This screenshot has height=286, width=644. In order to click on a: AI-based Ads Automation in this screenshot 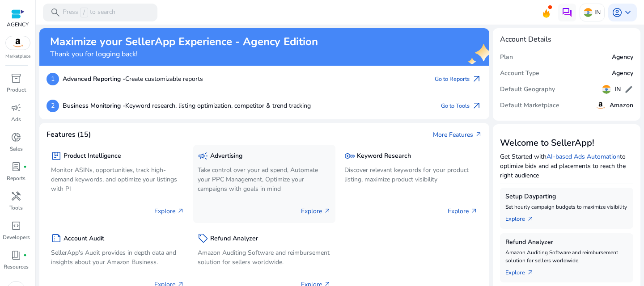, I will do `click(583, 157)`.